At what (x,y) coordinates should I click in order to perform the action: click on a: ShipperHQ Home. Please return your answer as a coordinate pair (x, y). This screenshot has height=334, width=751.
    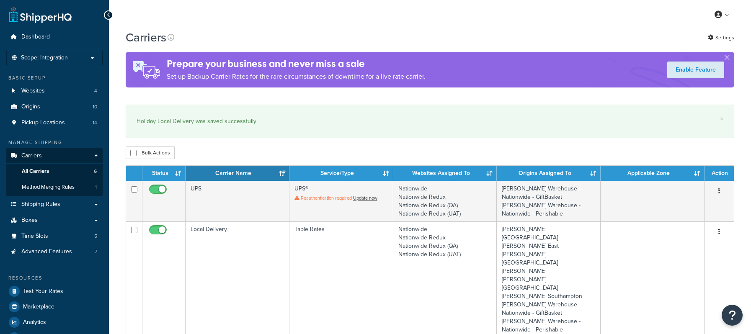
    Looking at the image, I should click on (40, 15).